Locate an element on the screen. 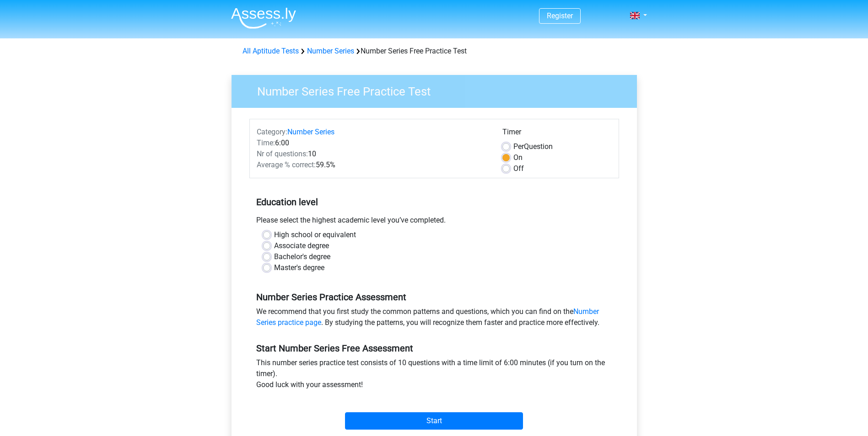 The image size is (868, 436). img: Assessly is located at coordinates (264, 18).